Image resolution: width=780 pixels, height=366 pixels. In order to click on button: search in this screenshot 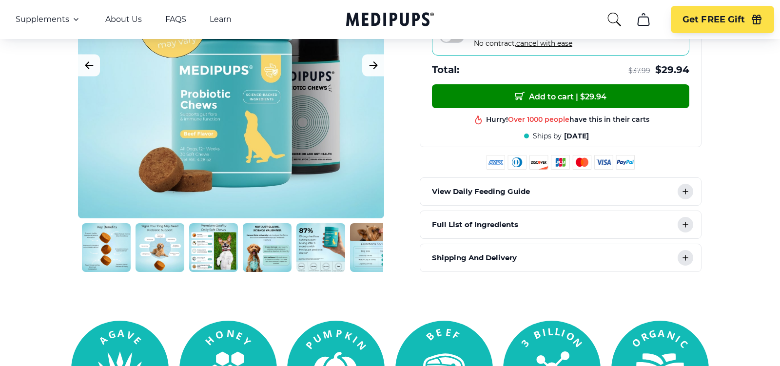, I will do `click(614, 20)`.